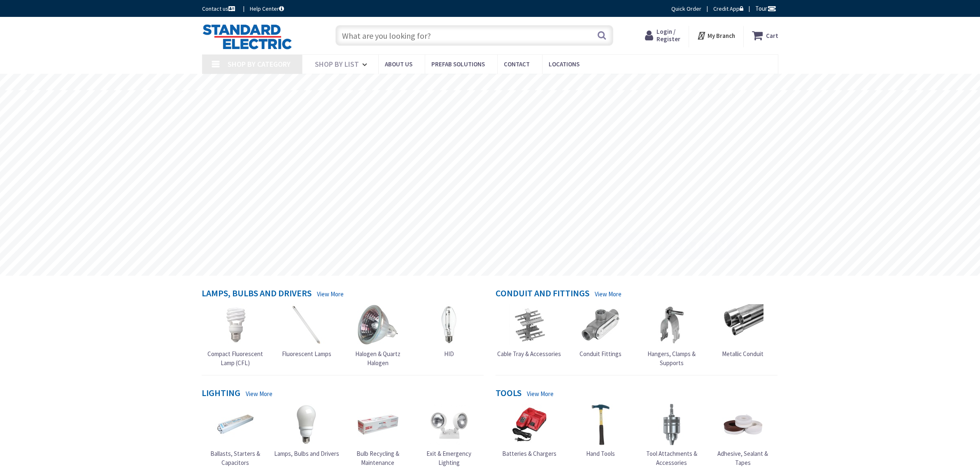 The image size is (980, 469). I want to click on a: Bulb Recycling & Maintenance Bulb Recycling & Maintenance, so click(378, 435).